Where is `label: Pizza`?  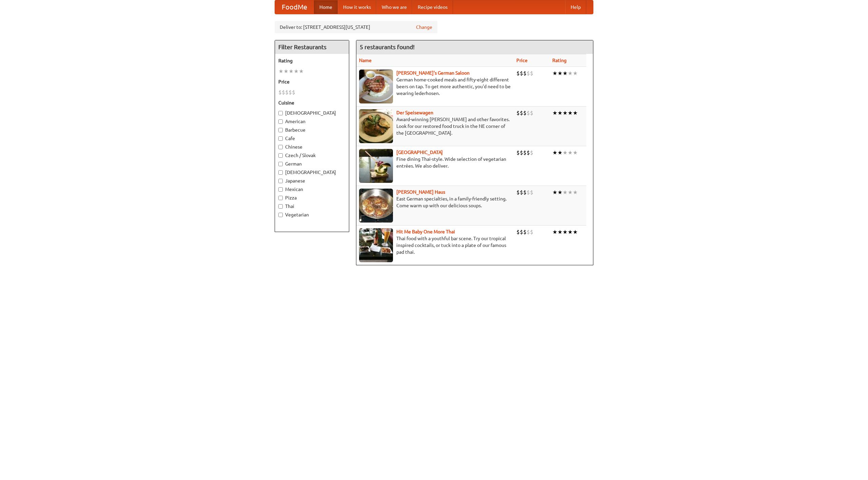
label: Pizza is located at coordinates (312, 198).